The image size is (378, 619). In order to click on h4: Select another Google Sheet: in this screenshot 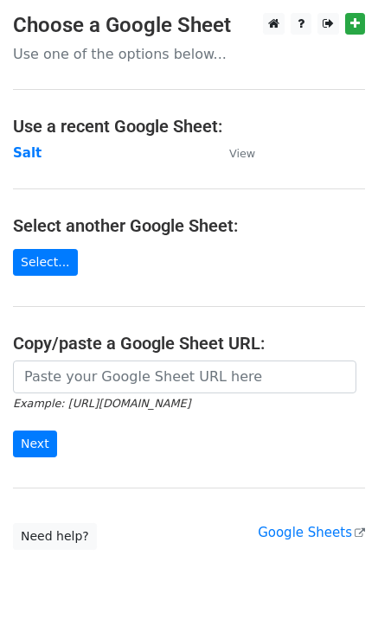, I will do `click(189, 226)`.